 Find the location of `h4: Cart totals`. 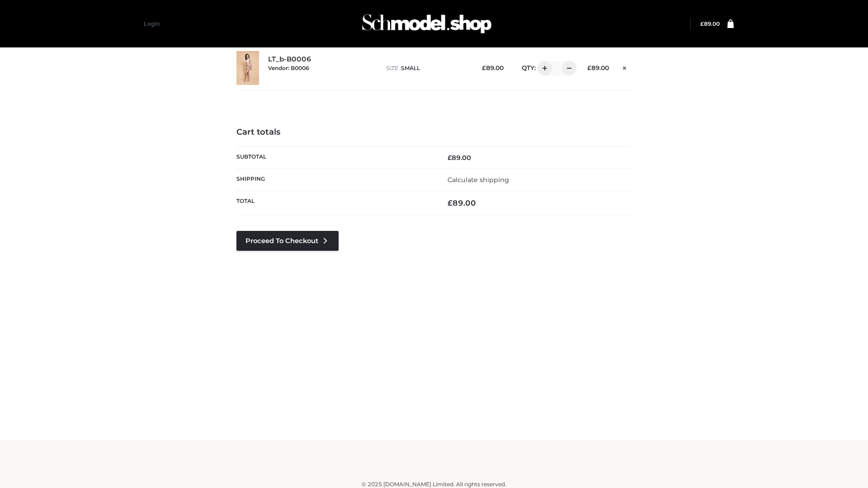

h4: Cart totals is located at coordinates (434, 133).